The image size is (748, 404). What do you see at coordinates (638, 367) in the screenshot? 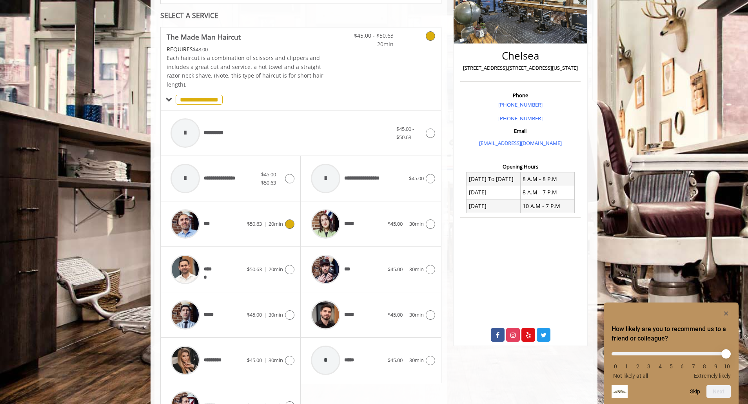
I see `li: 2` at bounding box center [638, 367].